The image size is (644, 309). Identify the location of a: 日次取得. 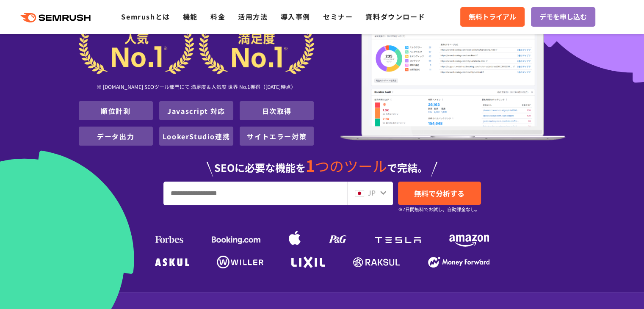
(277, 111).